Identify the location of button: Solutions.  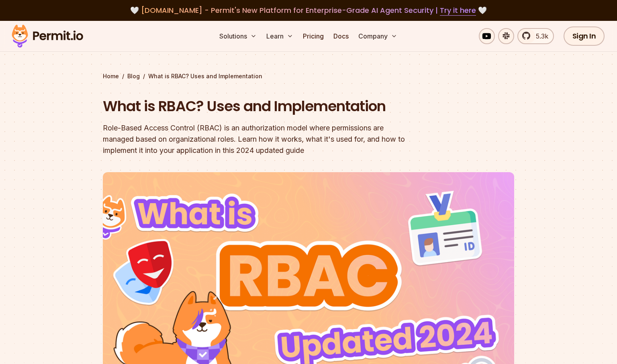
(238, 36).